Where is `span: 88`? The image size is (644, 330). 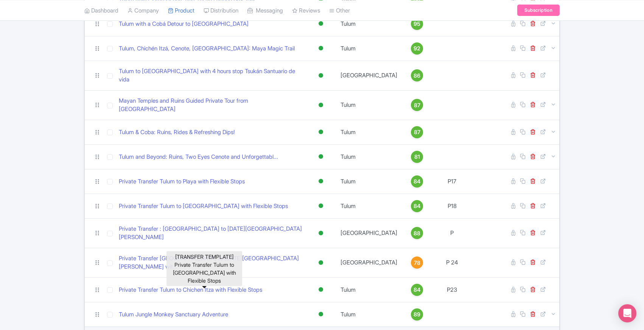
span: 88 is located at coordinates (417, 234).